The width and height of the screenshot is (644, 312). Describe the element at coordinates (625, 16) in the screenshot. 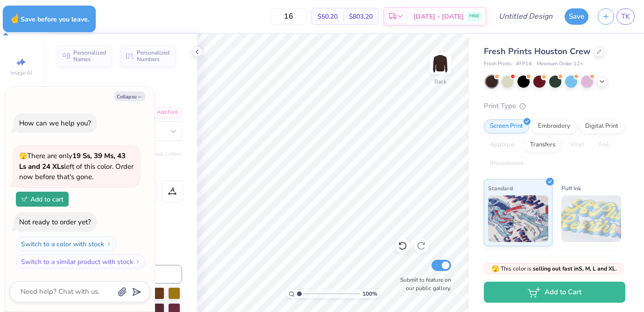

I see `a: TK` at that location.